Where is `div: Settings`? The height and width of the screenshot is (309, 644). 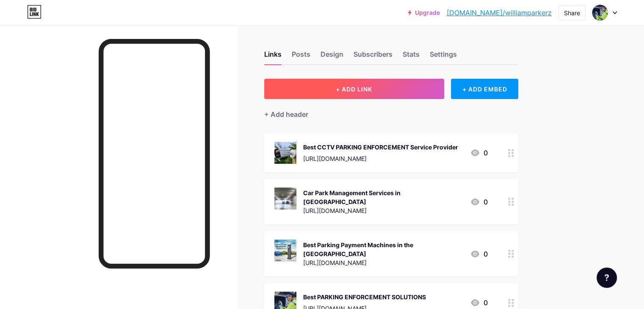 div: Settings is located at coordinates (443, 57).